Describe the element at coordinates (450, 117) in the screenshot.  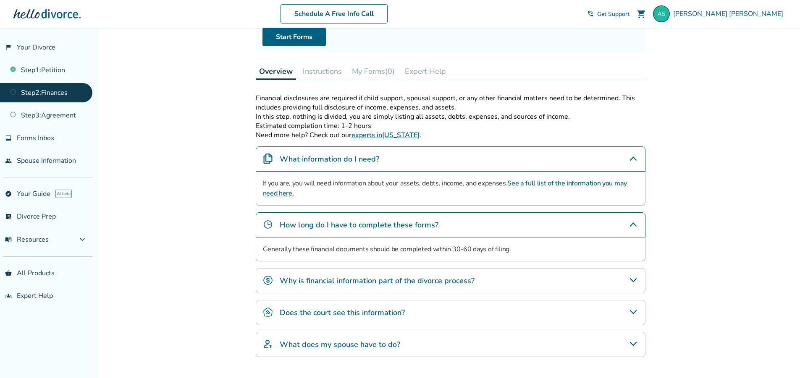
I see `p: In this step, nothing is divided, you are simply listing all assets, debts, expenses, and sources...` at that location.